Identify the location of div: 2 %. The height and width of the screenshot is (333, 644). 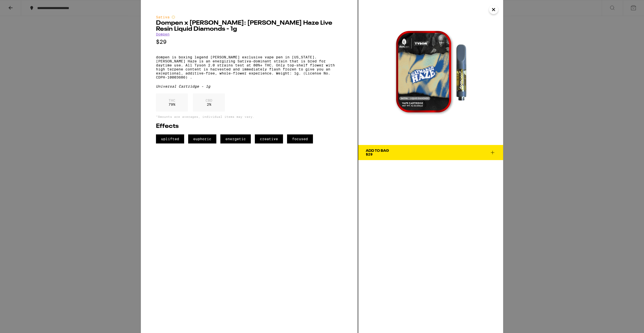
(209, 103).